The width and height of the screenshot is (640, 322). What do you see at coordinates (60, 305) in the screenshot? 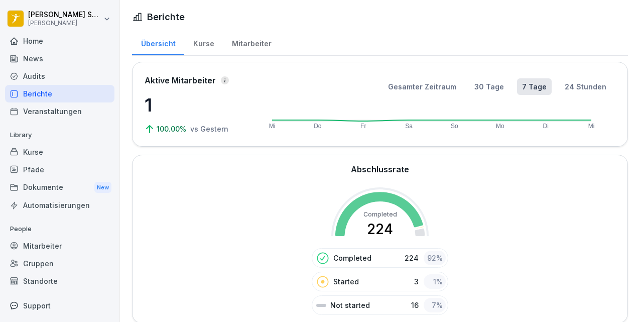
I see `div: Support` at bounding box center [60, 305].